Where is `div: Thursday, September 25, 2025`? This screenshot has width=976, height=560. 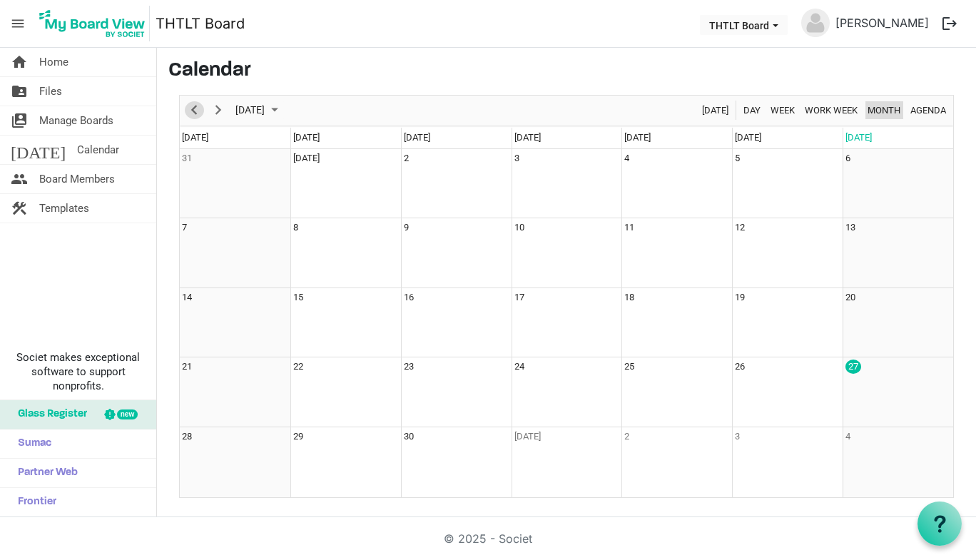
div: Thursday, September 25, 2025 is located at coordinates (629, 366).